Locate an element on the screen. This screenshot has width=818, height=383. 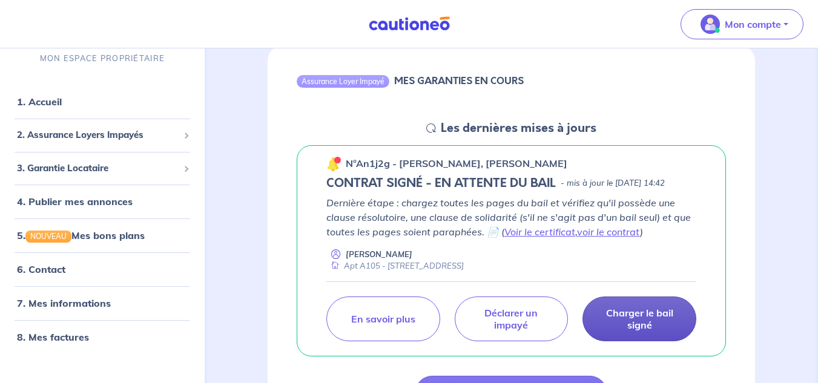
h5: Les dernières mises à jours is located at coordinates (518, 128).